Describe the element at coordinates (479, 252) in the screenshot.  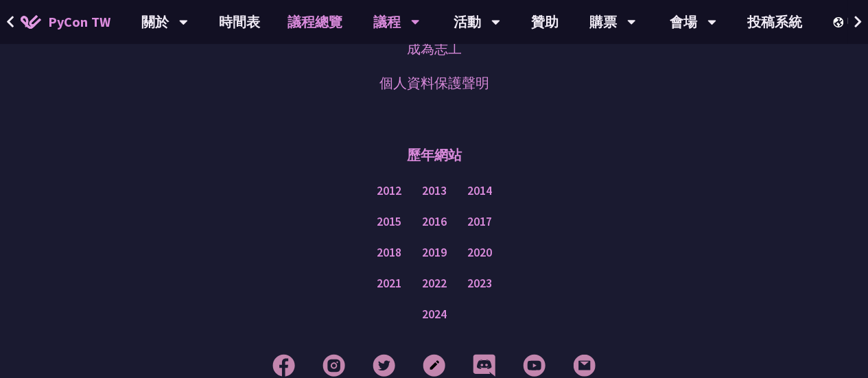
I see `a: 2020` at that location.